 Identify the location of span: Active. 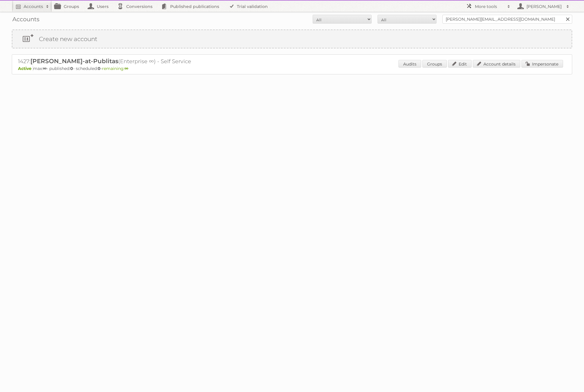
(25, 69).